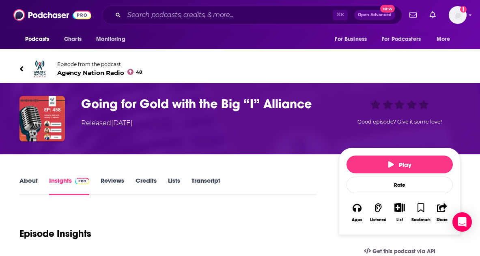 Image resolution: width=480 pixels, height=256 pixels. I want to click on div: Show More ButtonList, so click(400, 213).